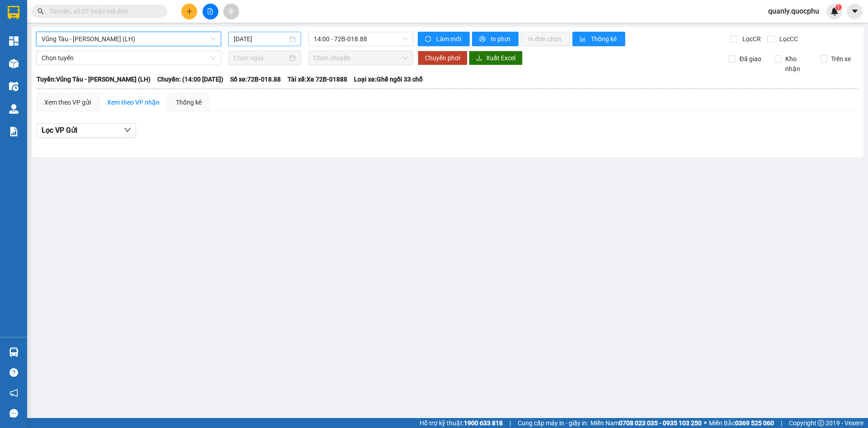 The image size is (868, 428). I want to click on span: Lọc CC, so click(788, 39).